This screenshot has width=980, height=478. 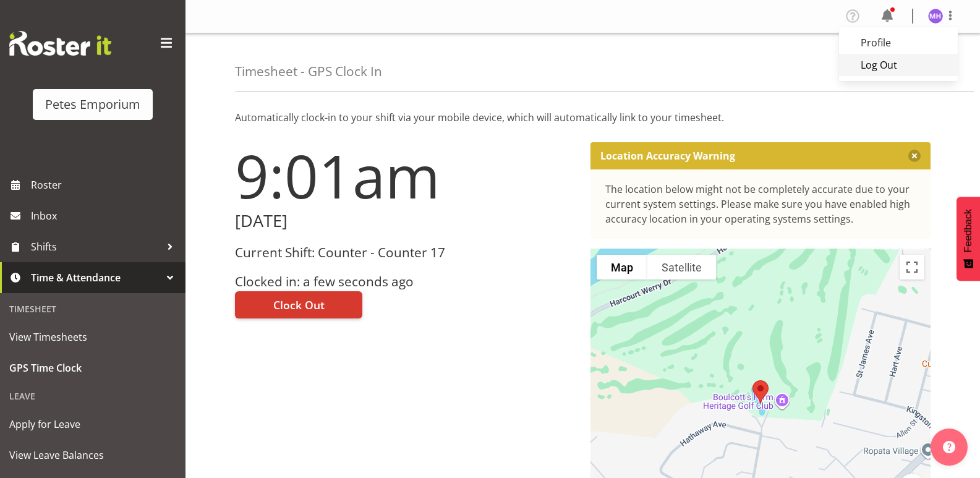 What do you see at coordinates (405, 281) in the screenshot?
I see `h3: Clocked in: a few seconds ago` at bounding box center [405, 281].